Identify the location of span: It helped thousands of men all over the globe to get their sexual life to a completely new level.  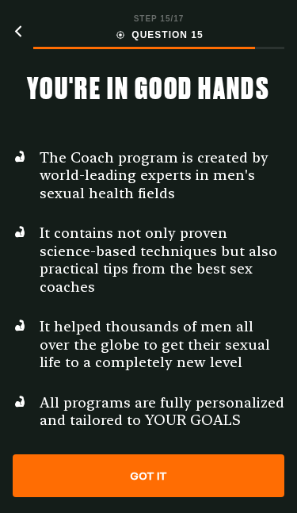
(162, 345).